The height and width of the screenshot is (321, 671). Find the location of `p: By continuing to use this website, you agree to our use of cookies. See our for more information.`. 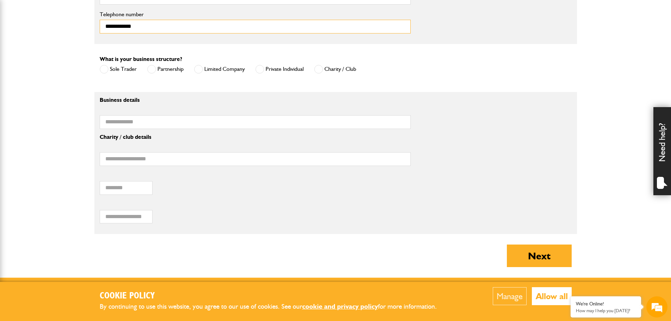

p: By continuing to use this website, you agree to our use of cookies. See our for more information. is located at coordinates (274, 307).